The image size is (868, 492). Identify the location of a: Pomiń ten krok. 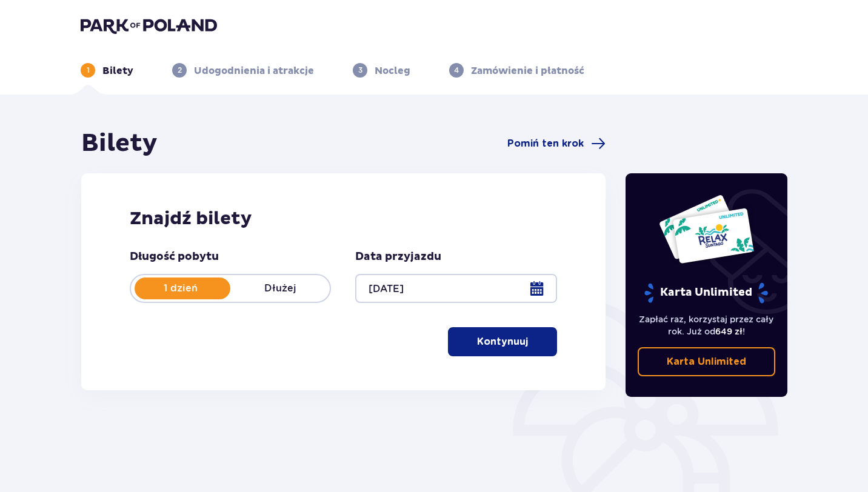
(557, 144).